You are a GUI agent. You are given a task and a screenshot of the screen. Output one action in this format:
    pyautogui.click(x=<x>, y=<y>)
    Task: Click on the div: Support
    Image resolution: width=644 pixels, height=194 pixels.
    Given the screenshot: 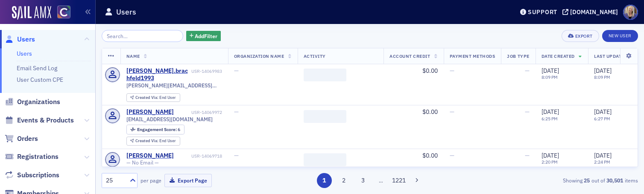 What is the action you would take?
    pyautogui.click(x=543, y=12)
    